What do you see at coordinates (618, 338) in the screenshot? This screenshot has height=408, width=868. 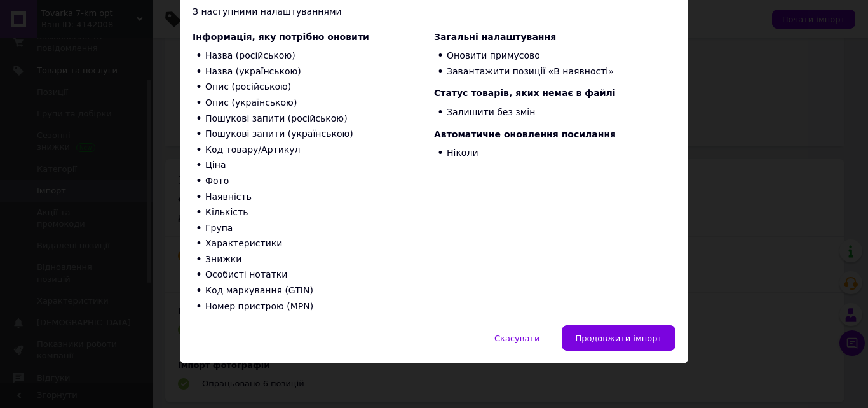 I see `button: Продовжити імпорт` at bounding box center [618, 338].